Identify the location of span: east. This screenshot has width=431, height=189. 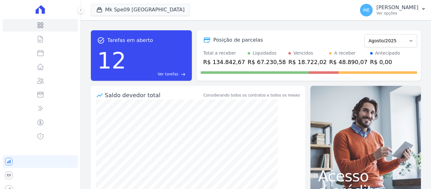
(183, 74).